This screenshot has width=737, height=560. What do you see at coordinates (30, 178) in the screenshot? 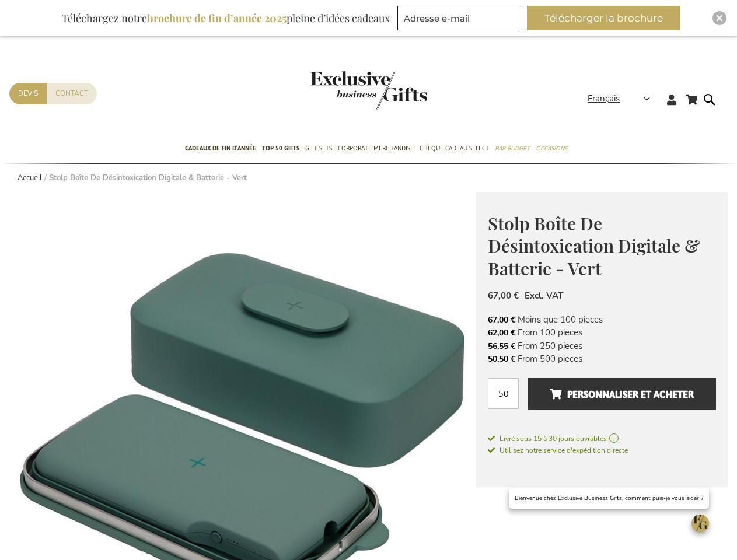
I see `a: Accueil` at bounding box center [30, 178].